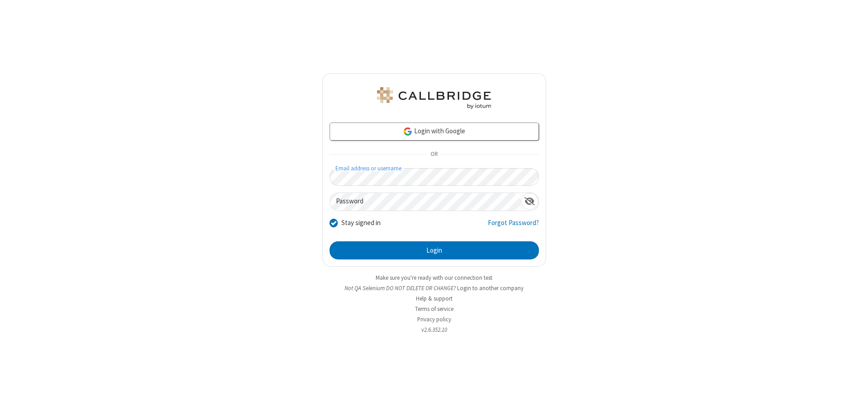  What do you see at coordinates (434, 155) in the screenshot?
I see `span: OR` at bounding box center [434, 155].